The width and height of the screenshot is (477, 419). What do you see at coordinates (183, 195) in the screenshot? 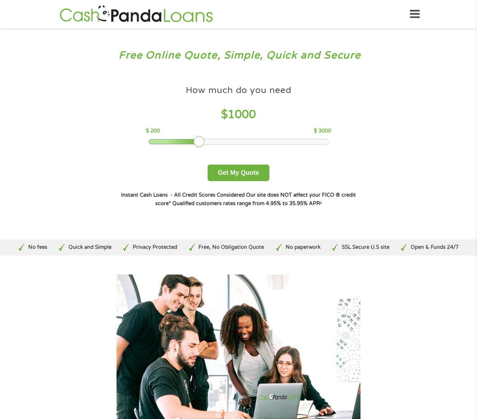
I see `strong: Instant Cash Loans - All Credit Scores Considered` at bounding box center [183, 195].